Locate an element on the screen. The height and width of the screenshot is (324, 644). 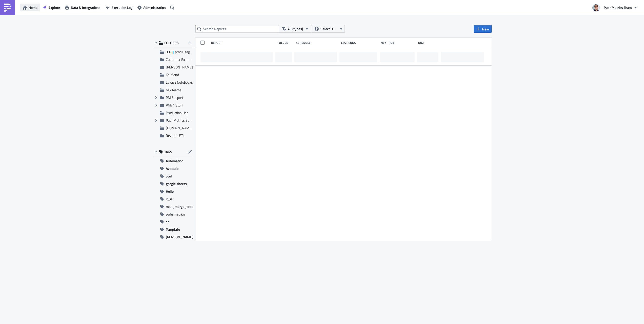
span: FOLDERS is located at coordinates (171, 43).